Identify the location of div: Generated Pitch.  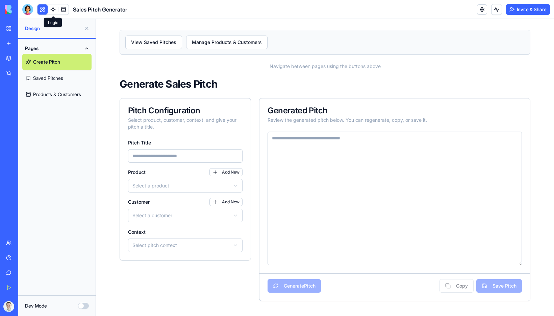
(299, 92).